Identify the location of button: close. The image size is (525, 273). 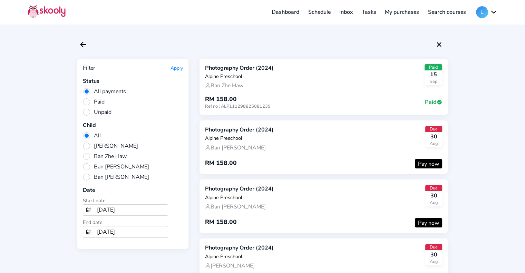
(439, 45).